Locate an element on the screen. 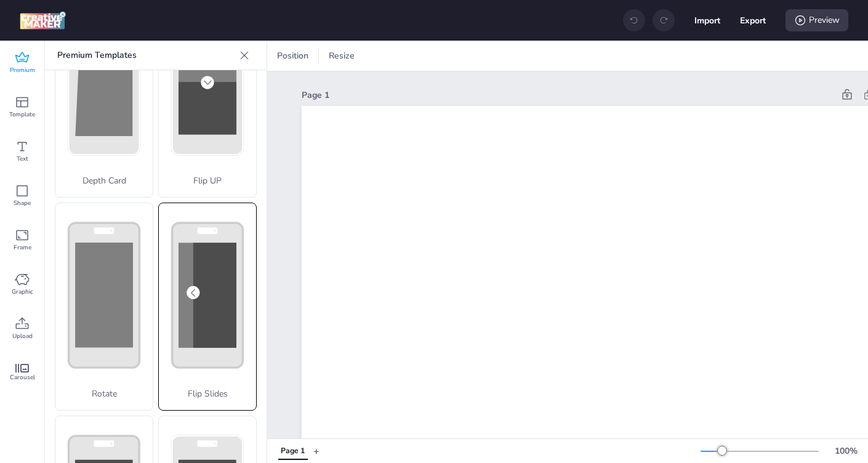 The image size is (868, 463). p: Depth Card is located at coordinates (104, 180).